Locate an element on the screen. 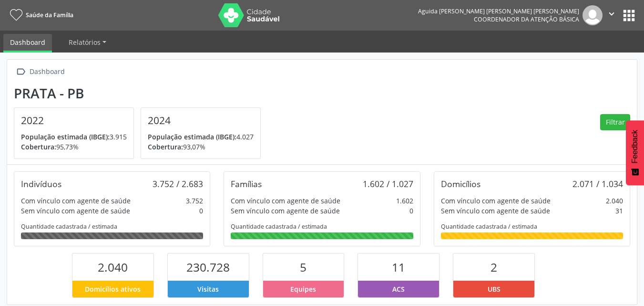 This screenshot has width=644, height=306. span: Relatórios is located at coordinates (85, 42).